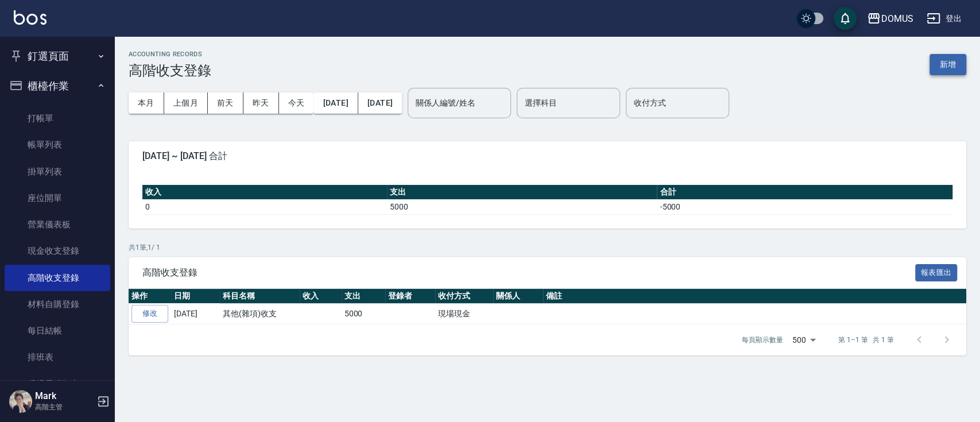  What do you see at coordinates (754, 296) in the screenshot?
I see `th: 備註` at bounding box center [754, 296].